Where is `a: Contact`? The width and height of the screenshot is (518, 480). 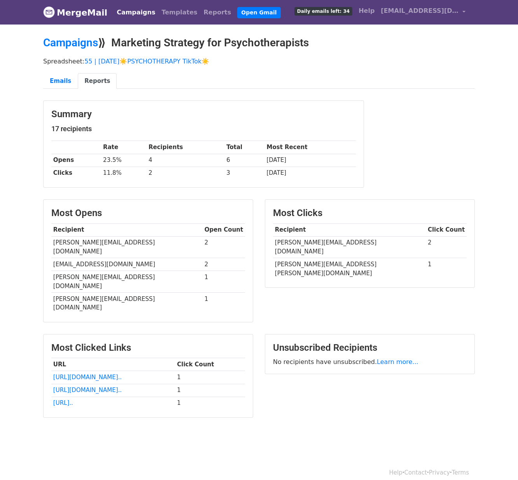
a: Contact is located at coordinates (416, 472).